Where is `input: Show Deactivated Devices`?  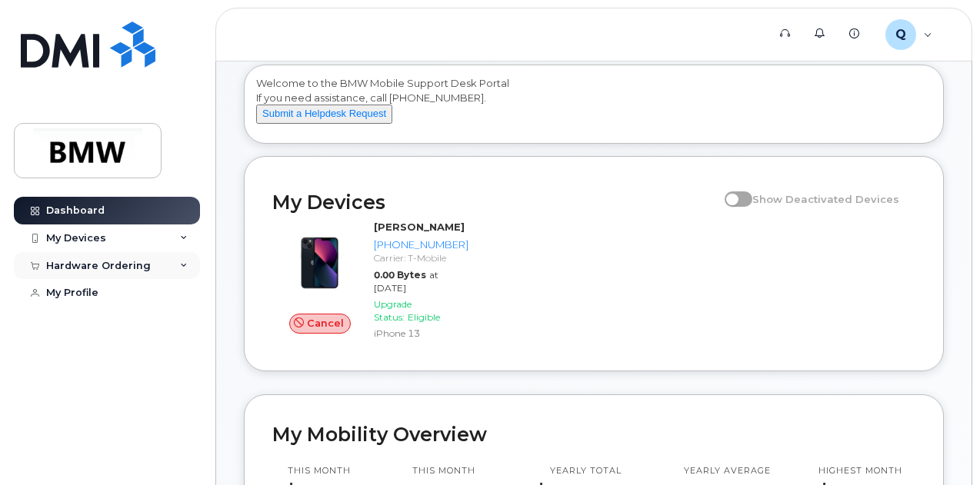 input: Show Deactivated Devices is located at coordinates (730, 191).